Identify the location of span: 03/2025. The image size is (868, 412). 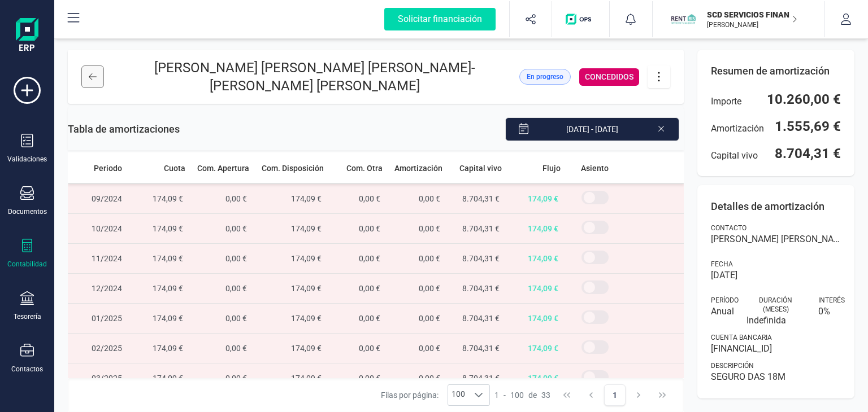
(99, 378).